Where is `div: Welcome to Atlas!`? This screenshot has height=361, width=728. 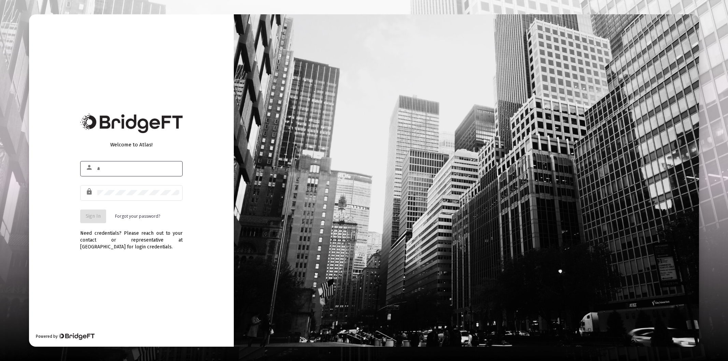 div: Welcome to Atlas! is located at coordinates (131, 145).